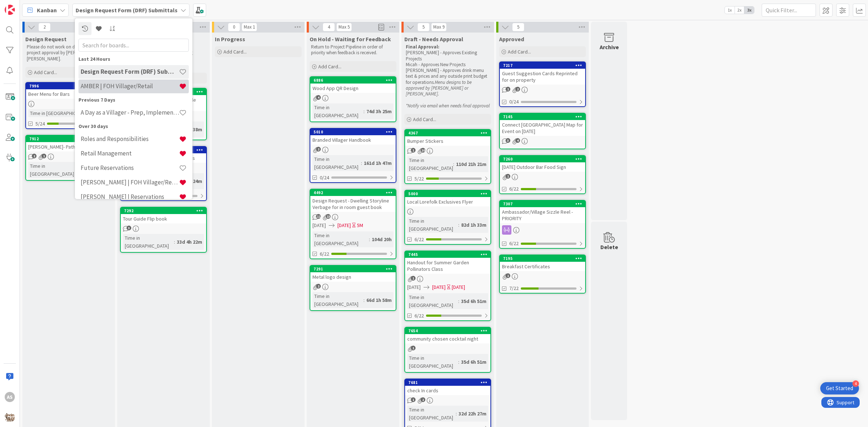 The height and width of the screenshot is (427, 868). What do you see at coordinates (70, 139) in the screenshot?
I see `div: 7912` at bounding box center [70, 139].